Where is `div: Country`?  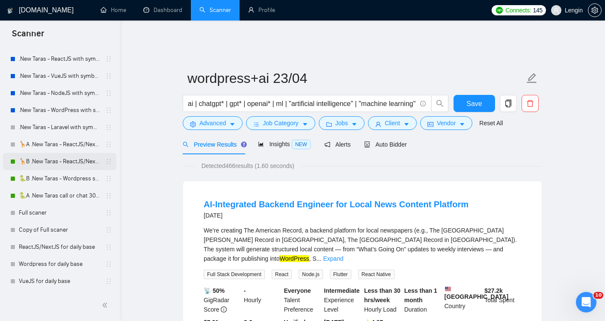
div: Country is located at coordinates (463, 300).